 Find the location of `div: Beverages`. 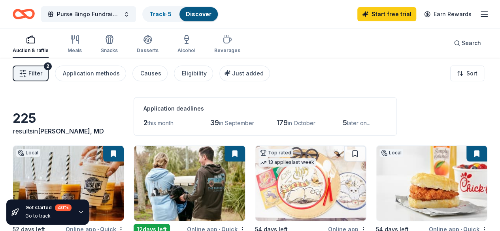

div: Beverages is located at coordinates (227, 51).